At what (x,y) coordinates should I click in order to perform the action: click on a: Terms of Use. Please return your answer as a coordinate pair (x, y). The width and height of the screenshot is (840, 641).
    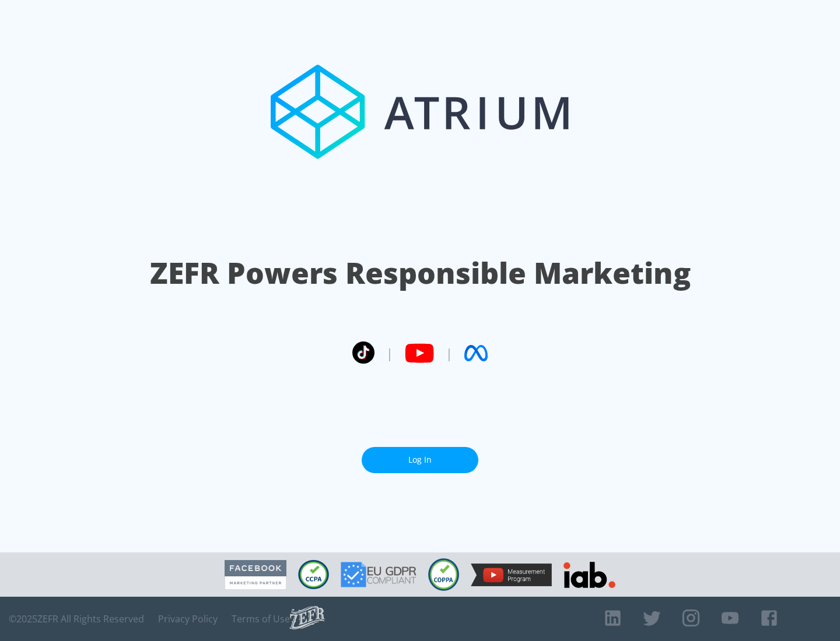
    Looking at the image, I should click on (260, 619).